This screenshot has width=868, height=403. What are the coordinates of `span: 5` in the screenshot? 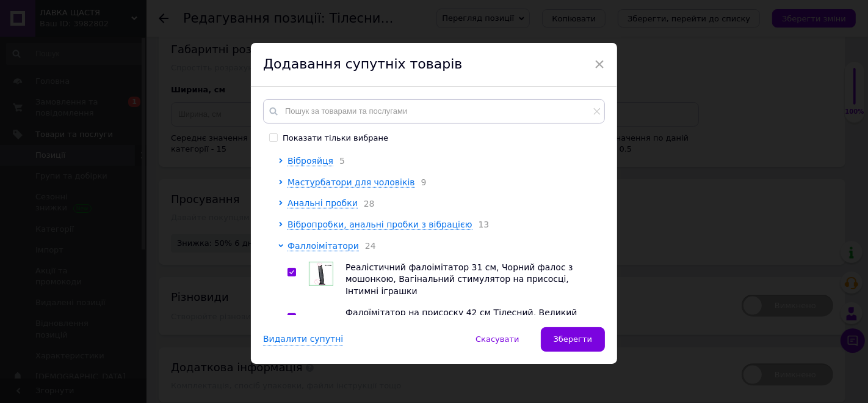 It's located at (339, 161).